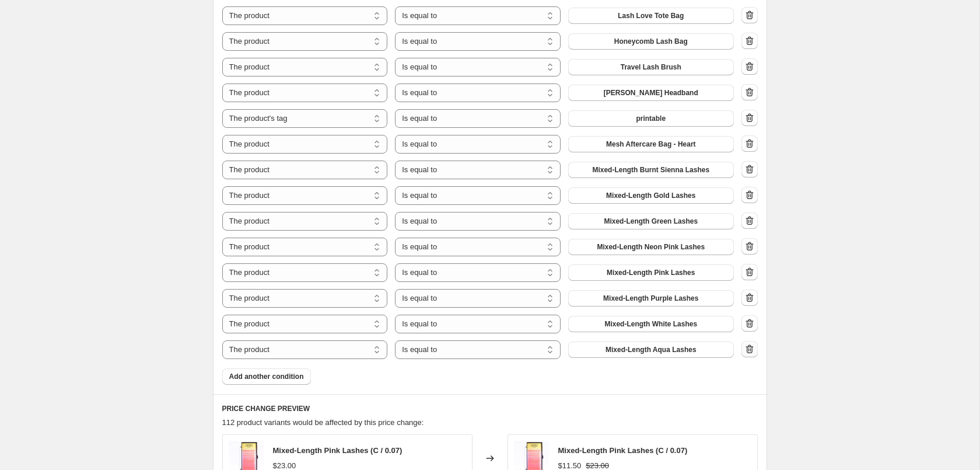 The height and width of the screenshot is (470, 980). Describe the element at coordinates (651, 144) in the screenshot. I see `button: Mesh Aftercare Bag - Heart` at that location.